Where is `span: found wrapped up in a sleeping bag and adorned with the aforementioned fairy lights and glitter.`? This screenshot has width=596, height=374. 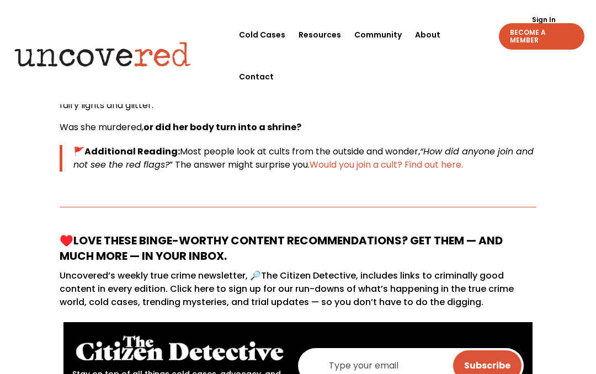 span: found wrapped up in a sleeping bag and adorned with the aforementioned fairy lights and glitter. is located at coordinates (295, 98).